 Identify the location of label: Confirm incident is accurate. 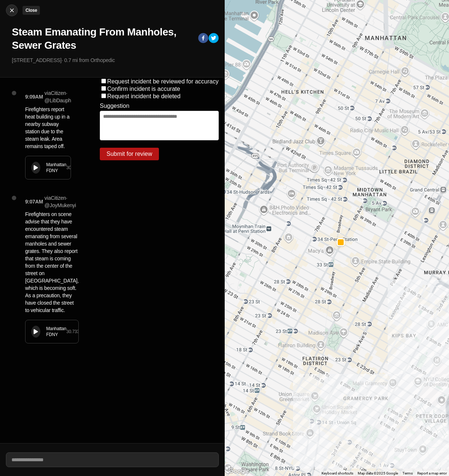
(143, 89).